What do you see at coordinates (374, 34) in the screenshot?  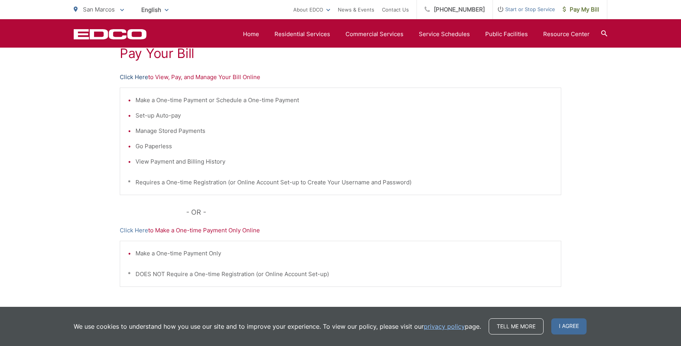 I see `a: Commercial Services` at bounding box center [374, 34].